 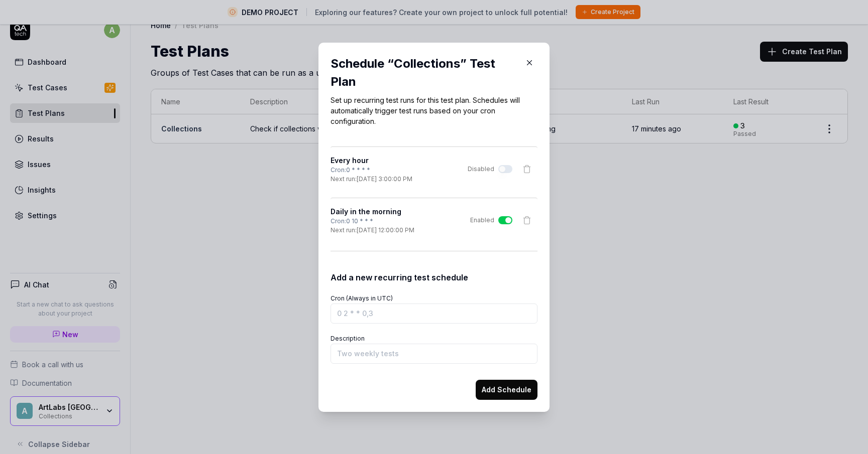 What do you see at coordinates (529, 63) in the screenshot?
I see `button: Close Modal` at bounding box center [529, 63].